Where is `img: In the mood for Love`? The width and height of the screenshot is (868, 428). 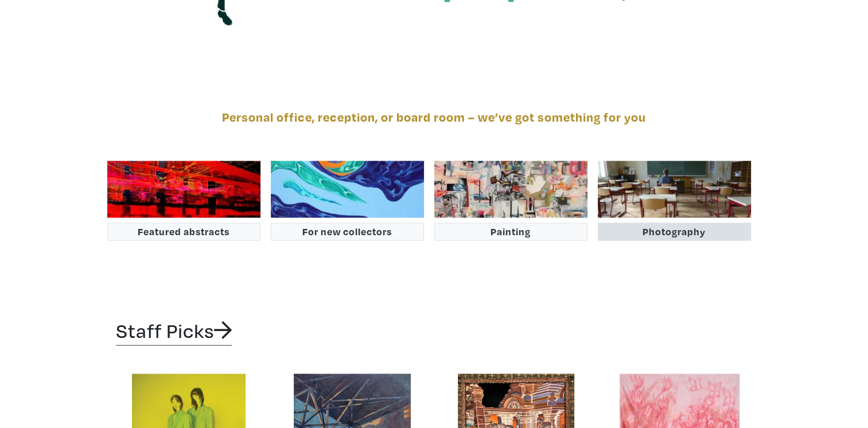
img: In the mood for Love is located at coordinates (183, 188).